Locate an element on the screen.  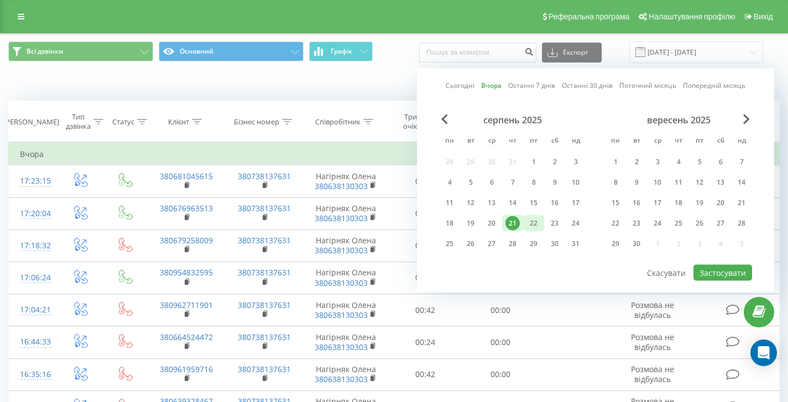
div: вт 9 вер 2025 р. is located at coordinates (636, 182).